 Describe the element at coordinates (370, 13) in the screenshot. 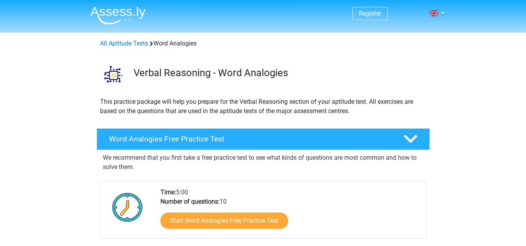

I see `a: Register` at that location.